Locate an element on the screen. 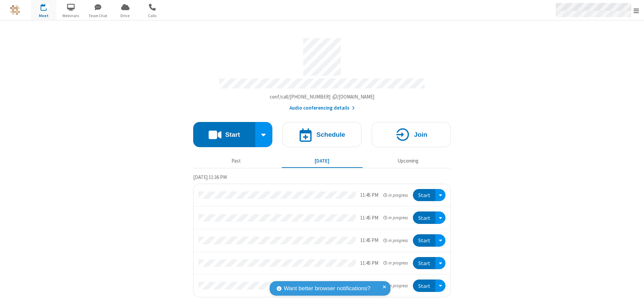 The image size is (644, 307). button: Schedule is located at coordinates (322, 134).